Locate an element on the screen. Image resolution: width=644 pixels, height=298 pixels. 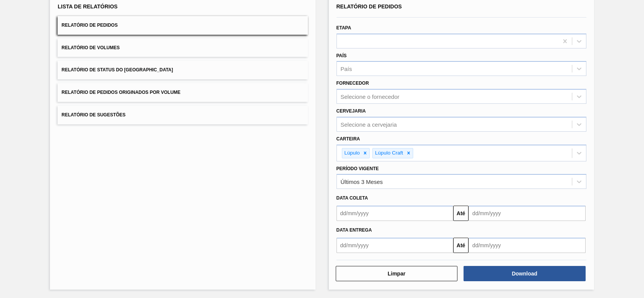
button: Relatório de Pedidos Originados por Volume is located at coordinates (182, 92).